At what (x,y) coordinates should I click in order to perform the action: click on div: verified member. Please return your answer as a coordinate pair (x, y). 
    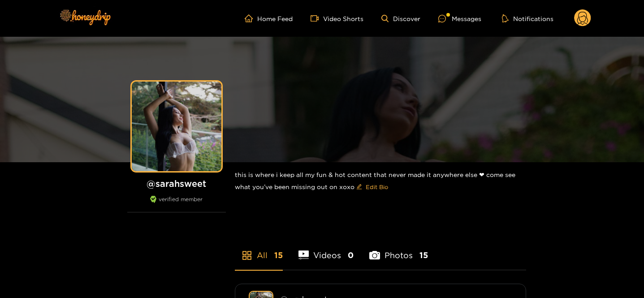
    Looking at the image, I should click on (177, 204).